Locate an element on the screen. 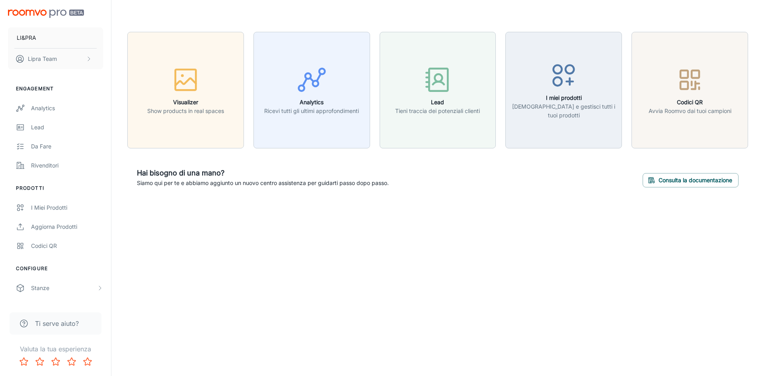 The height and width of the screenshot is (376, 764). button: AnalyticsRicevi tutti gli ultimi approfondimenti is located at coordinates (312, 90).